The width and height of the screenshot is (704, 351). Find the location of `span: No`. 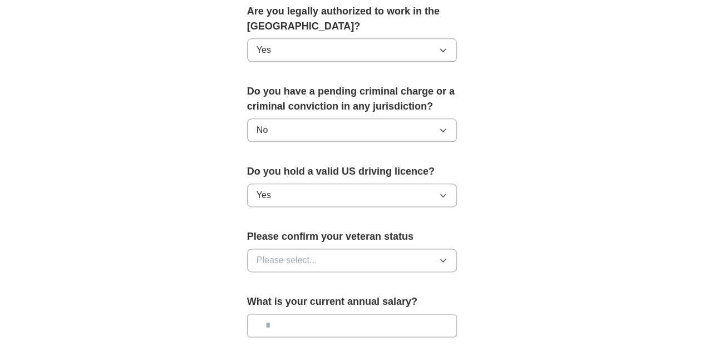

span: No is located at coordinates (262, 130).